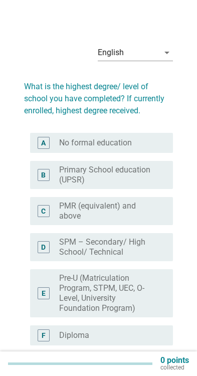 The image size is (197, 376). Describe the element at coordinates (43, 211) in the screenshot. I see `div: C` at that location.